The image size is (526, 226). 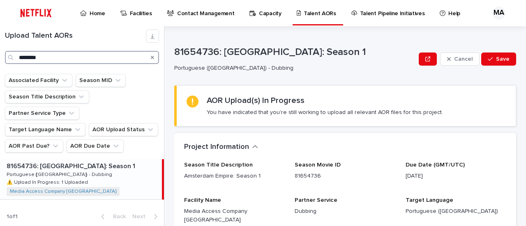 What do you see at coordinates (123, 130) in the screenshot?
I see `button: AOR Upload Status` at bounding box center [123, 130].